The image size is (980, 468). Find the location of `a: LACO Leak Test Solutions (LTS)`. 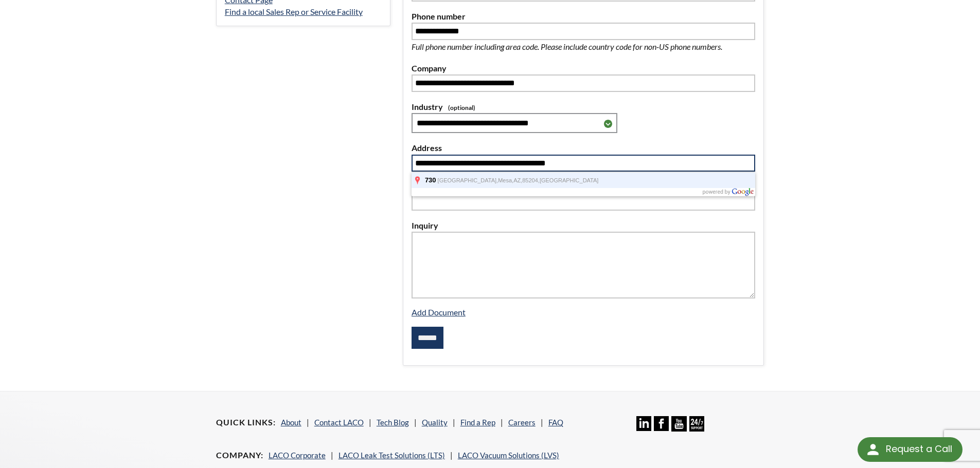

a: LACO Leak Test Solutions (LTS) is located at coordinates (392, 455).